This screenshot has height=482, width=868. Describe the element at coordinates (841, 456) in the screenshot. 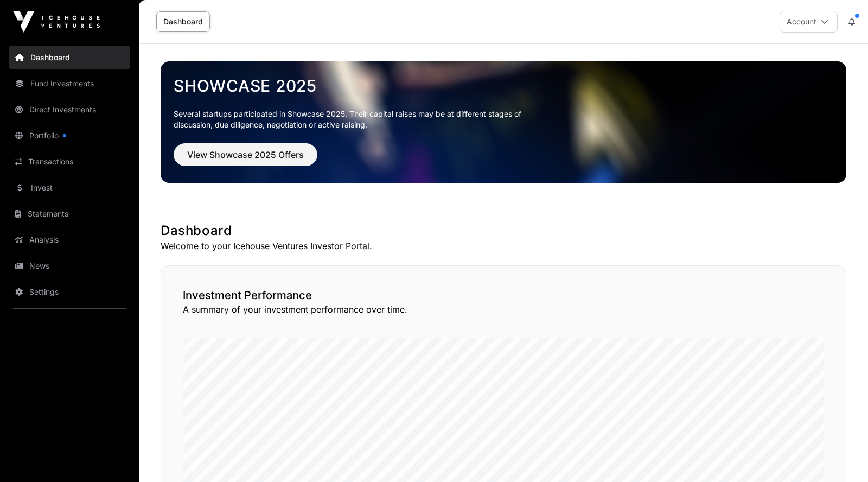

I see `div: Chat Widget` at that location.